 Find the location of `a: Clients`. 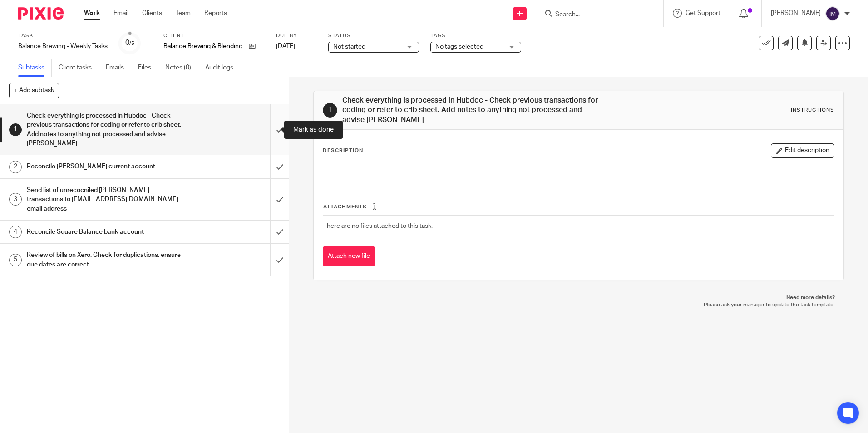

a: Clients is located at coordinates (152, 14).